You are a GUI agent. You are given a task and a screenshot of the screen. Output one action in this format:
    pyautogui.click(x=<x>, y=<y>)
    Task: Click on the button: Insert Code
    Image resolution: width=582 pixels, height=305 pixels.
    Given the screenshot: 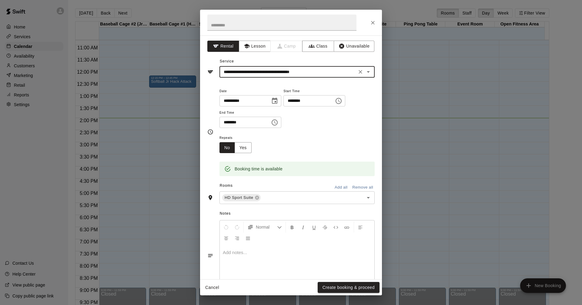 What is the action you would take?
    pyautogui.click(x=336, y=227)
    